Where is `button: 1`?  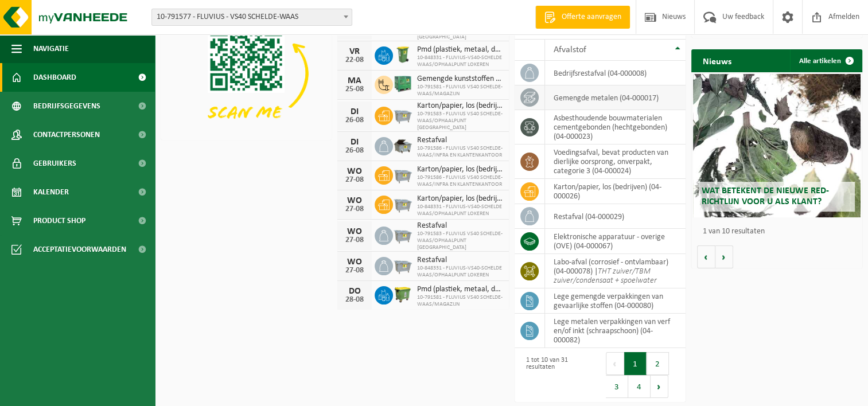
button: 1 is located at coordinates (635, 364).